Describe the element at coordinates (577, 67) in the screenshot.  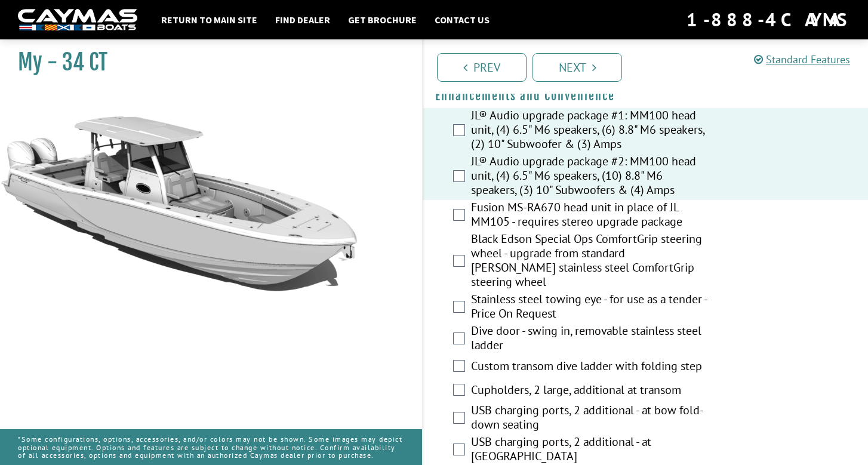
I see `a: Next` at that location.